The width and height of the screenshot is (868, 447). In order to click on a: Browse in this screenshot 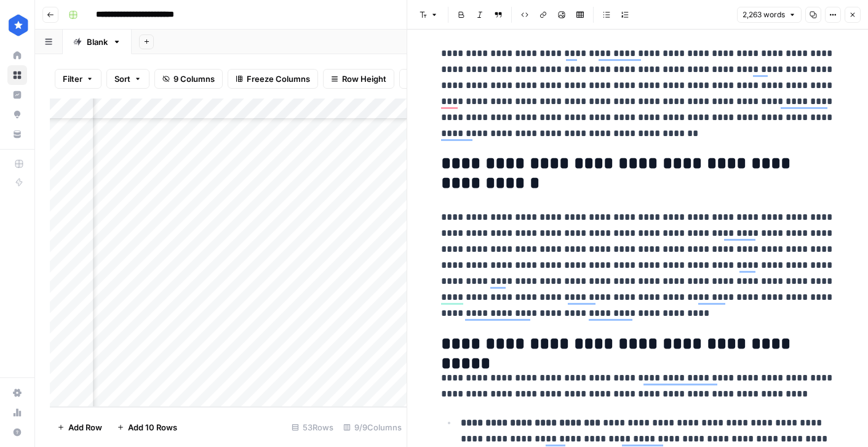, I will do `click(17, 75)`.